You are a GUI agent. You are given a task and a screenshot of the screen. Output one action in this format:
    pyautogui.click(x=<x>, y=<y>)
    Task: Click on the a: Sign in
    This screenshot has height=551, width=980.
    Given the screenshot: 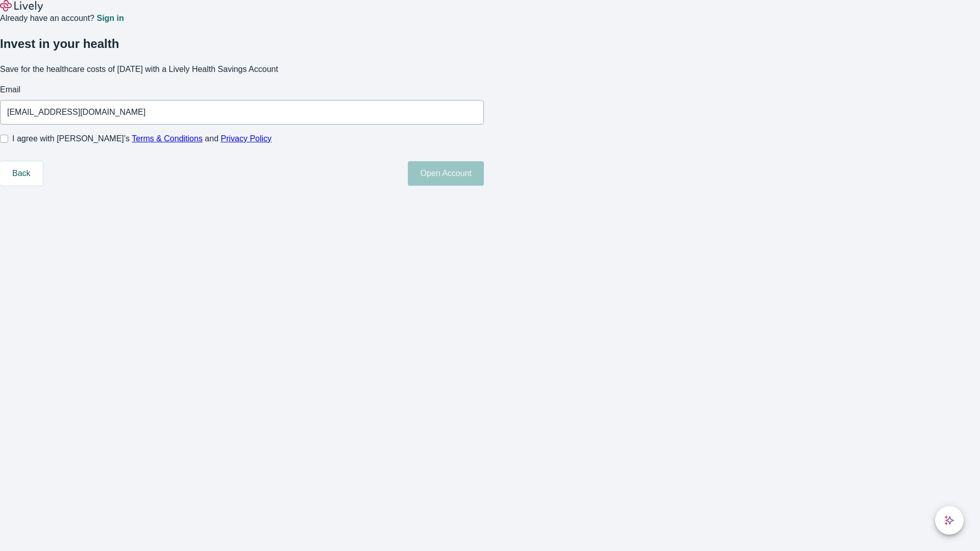 What is the action you would take?
    pyautogui.click(x=110, y=18)
    